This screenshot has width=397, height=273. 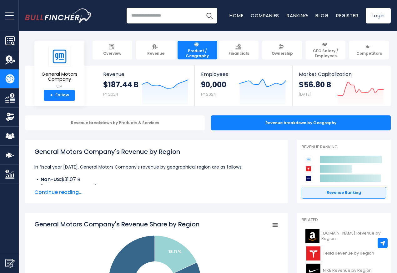 What do you see at coordinates (59, 68) in the screenshot?
I see `a: General Motors Company GM` at bounding box center [59, 68].